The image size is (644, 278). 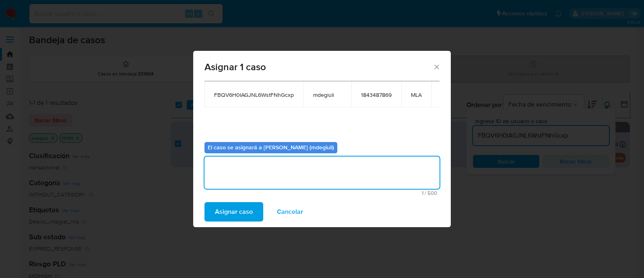 I want to click on button: Cerrar ventana, so click(x=436, y=66).